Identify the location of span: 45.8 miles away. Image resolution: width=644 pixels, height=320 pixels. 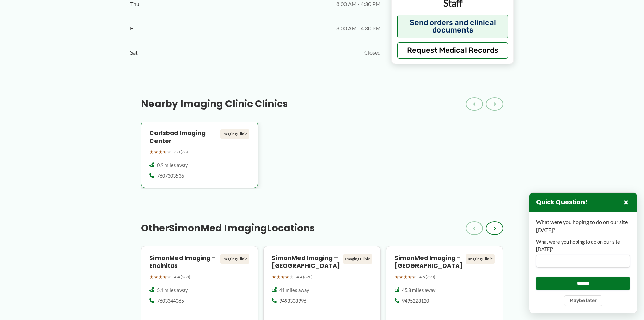
(418, 290).